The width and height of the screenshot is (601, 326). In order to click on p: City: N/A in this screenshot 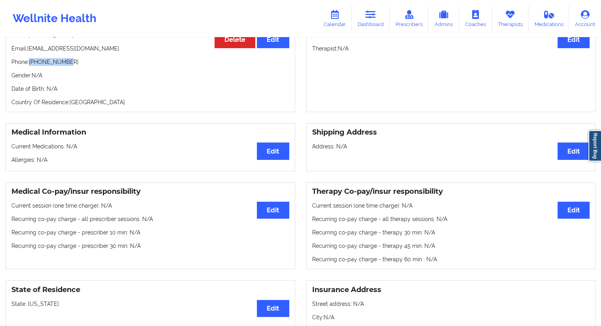, I will do `click(451, 318)`.